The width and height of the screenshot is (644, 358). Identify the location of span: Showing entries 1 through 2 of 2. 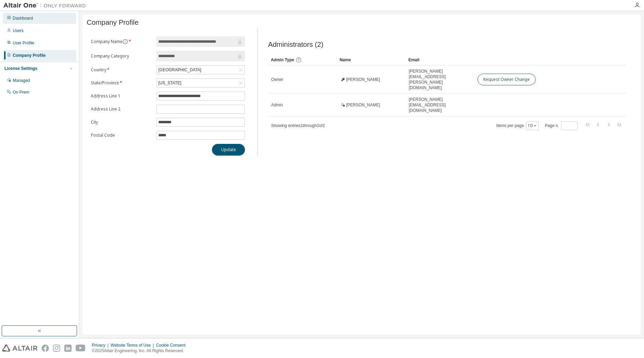
(298, 125).